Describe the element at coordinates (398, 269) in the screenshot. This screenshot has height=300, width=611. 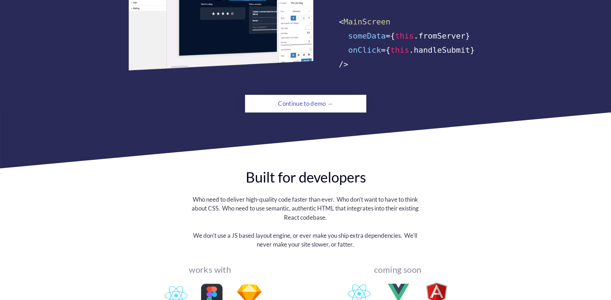
I see `div: coming soon` at that location.